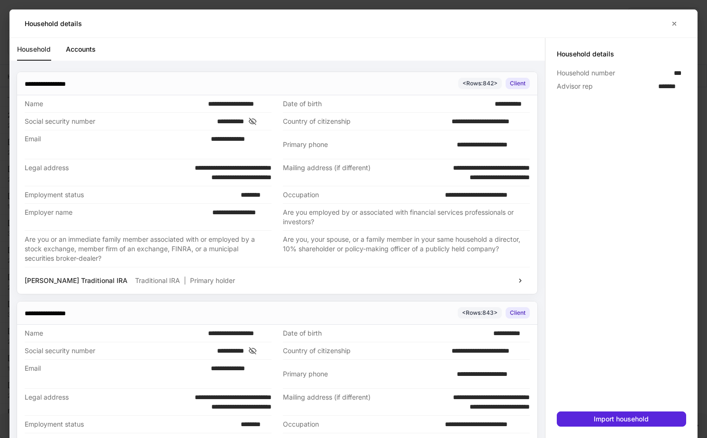 This screenshot has width=707, height=438. I want to click on div: Are you employed by or associated with financial services professionals or investors?, so click(403, 217).